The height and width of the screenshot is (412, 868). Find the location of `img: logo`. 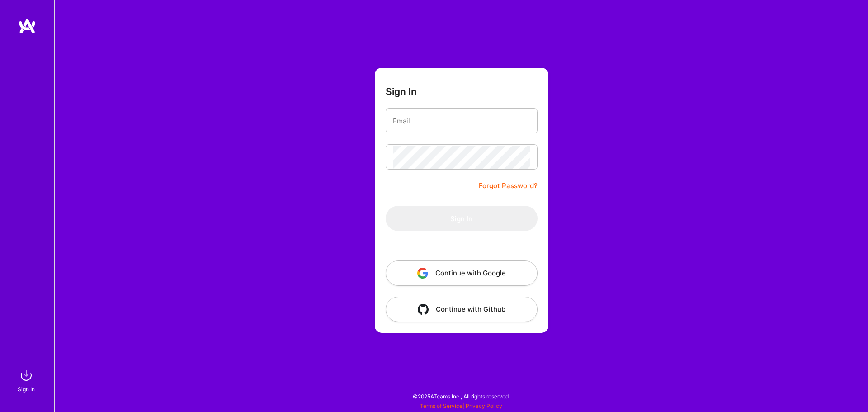

img: logo is located at coordinates (27, 26).